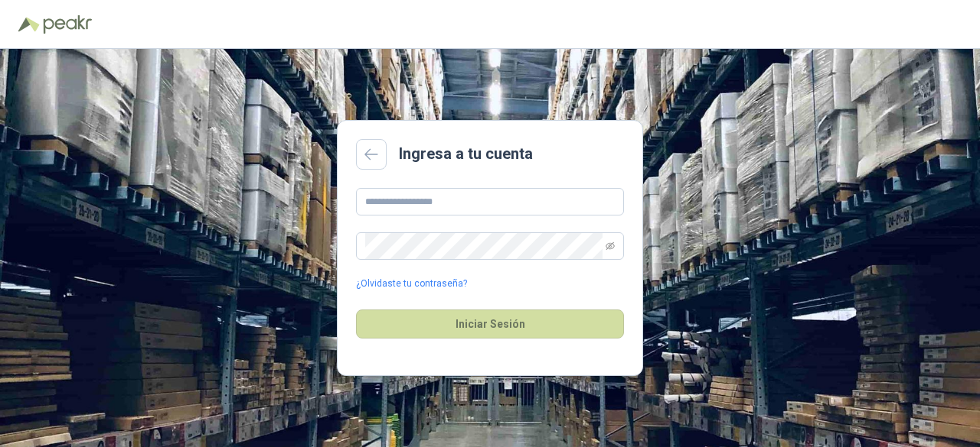  I want to click on span: eye-invisible, so click(610, 246).